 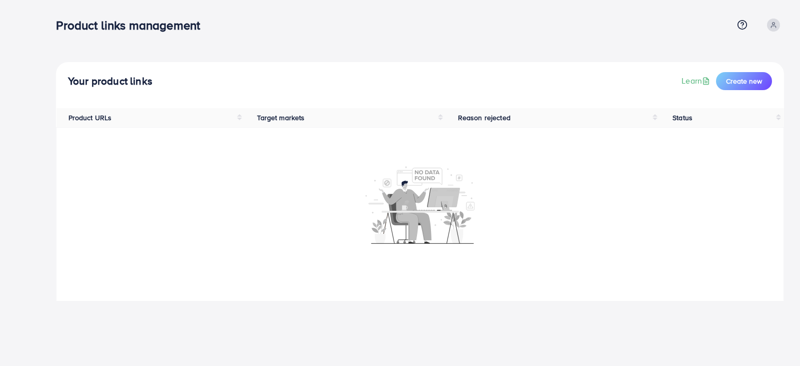 I want to click on img: No account, so click(x=420, y=204).